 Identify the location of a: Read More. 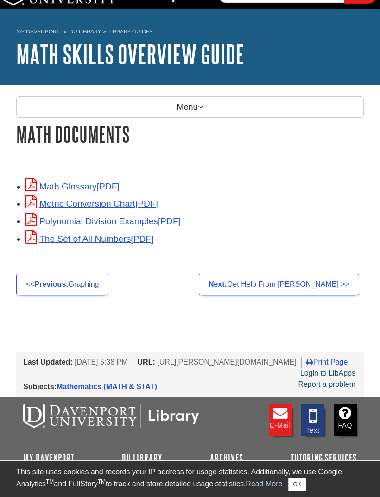
(264, 484).